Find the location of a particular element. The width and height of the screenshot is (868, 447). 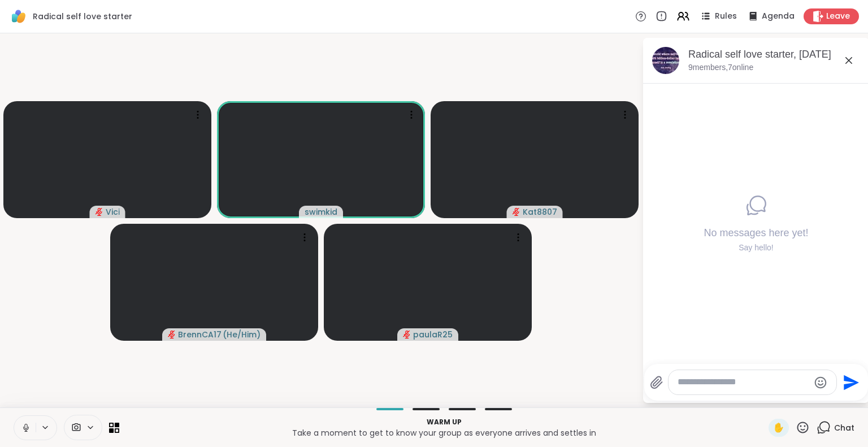

span: Vici is located at coordinates (112, 212).